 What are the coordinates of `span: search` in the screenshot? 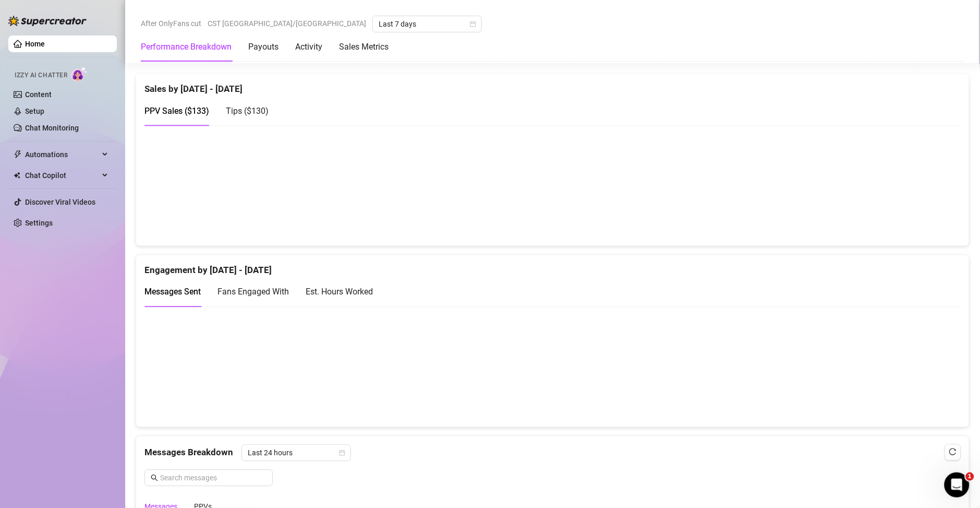 It's located at (155, 478).